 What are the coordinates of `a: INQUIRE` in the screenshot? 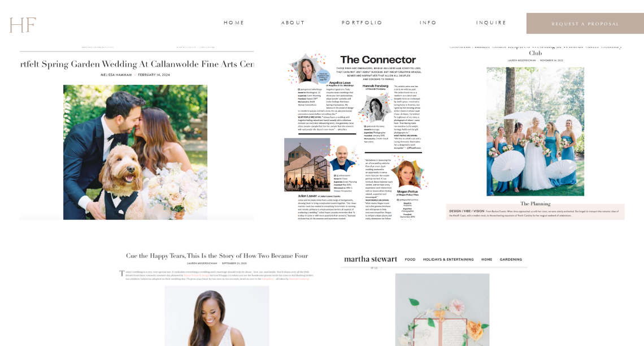 It's located at (490, 23).